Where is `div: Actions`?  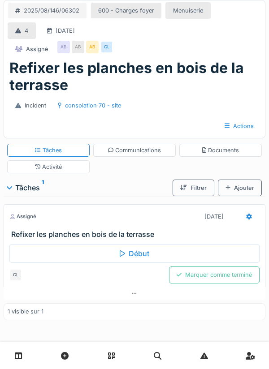
div: Actions is located at coordinates (239, 126).